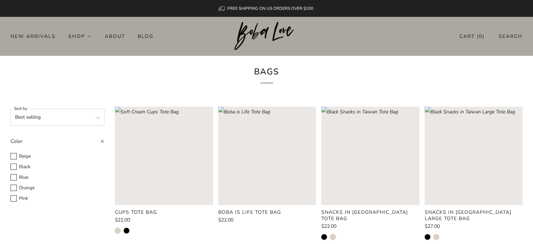 The image size is (533, 244). Describe the element at coordinates (115, 36) in the screenshot. I see `a: About` at that location.